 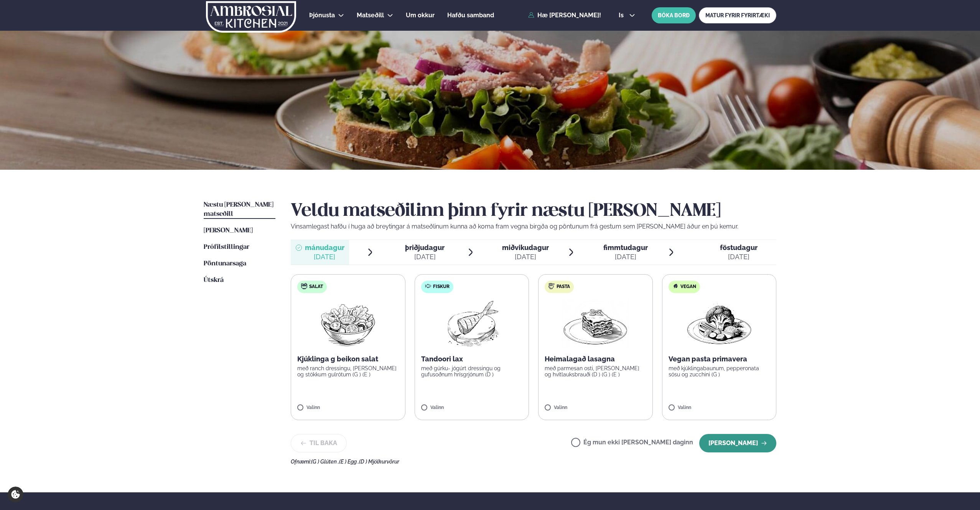 What do you see at coordinates (595, 323) in the screenshot?
I see `img: Lasagna.png` at bounding box center [595, 323].